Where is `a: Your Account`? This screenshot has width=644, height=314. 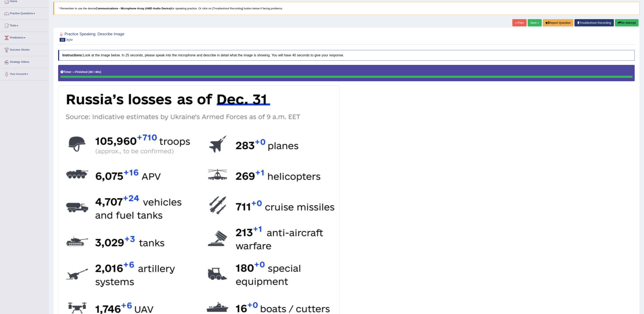
a: Your Account is located at coordinates (24, 74).